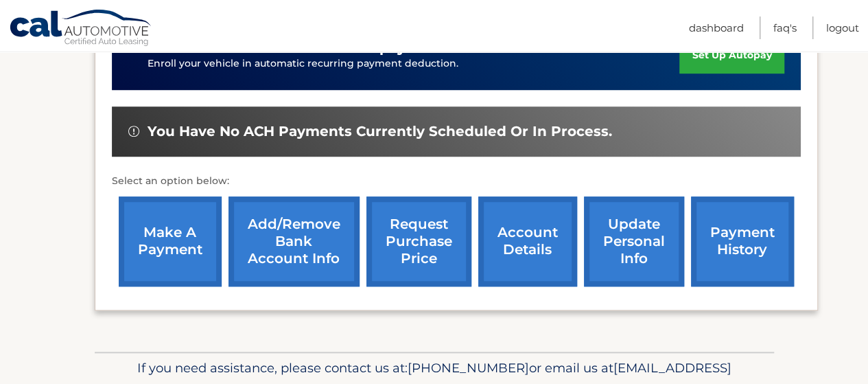  What do you see at coordinates (634, 241) in the screenshot?
I see `a: update personal info` at bounding box center [634, 241].